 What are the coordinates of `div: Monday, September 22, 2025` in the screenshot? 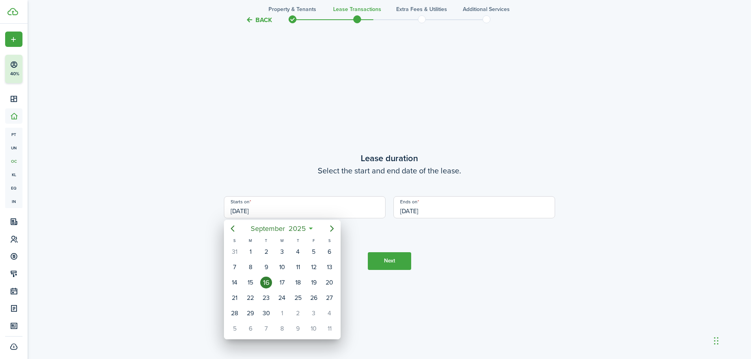 It's located at (250, 298).